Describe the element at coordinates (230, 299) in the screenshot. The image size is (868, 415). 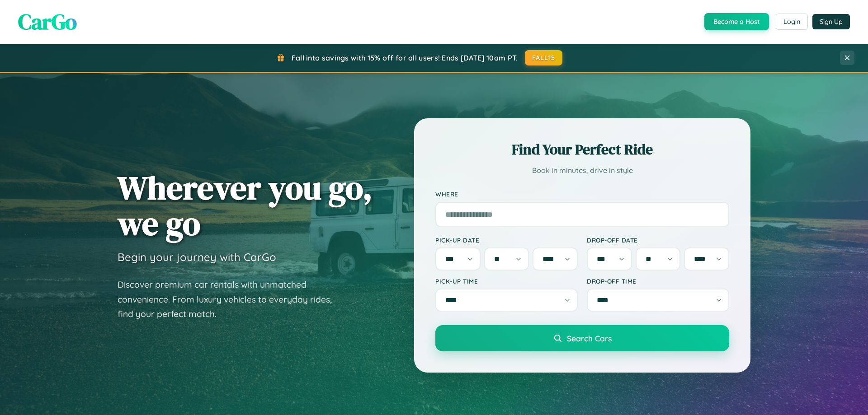
I see `p: Discover premium car rentals with unmatched convenience. From luxury vehicles to everyday rides, ...` at that location.